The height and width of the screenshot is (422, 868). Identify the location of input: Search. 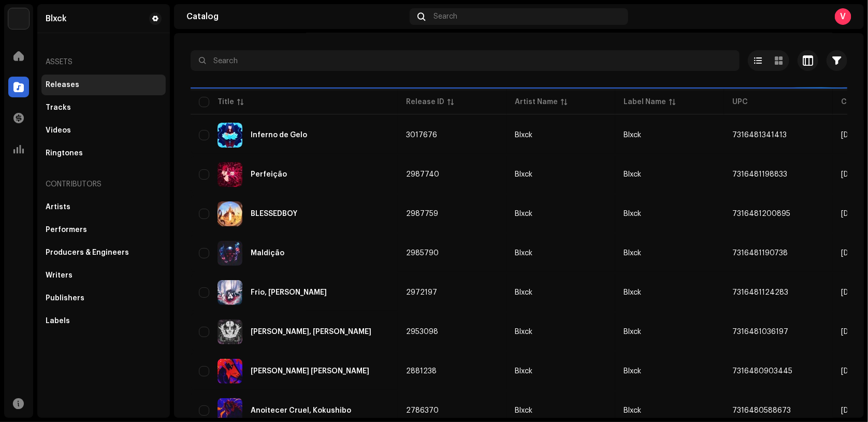
(465, 60).